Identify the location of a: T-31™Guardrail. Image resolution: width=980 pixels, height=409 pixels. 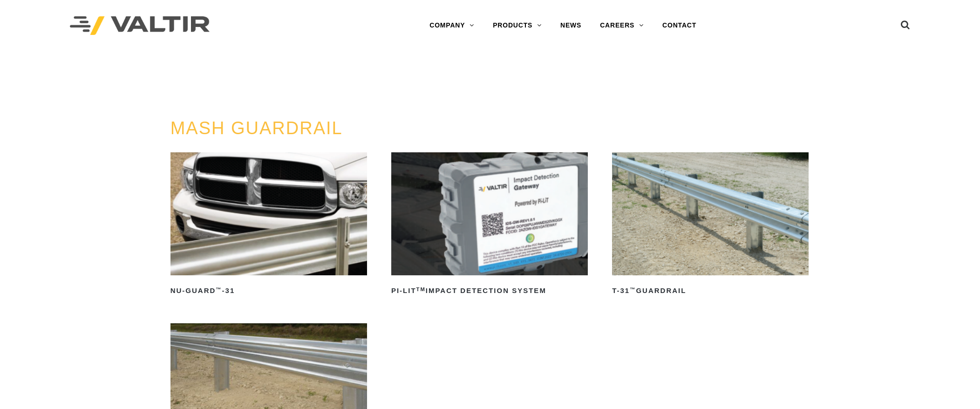
(710, 225).